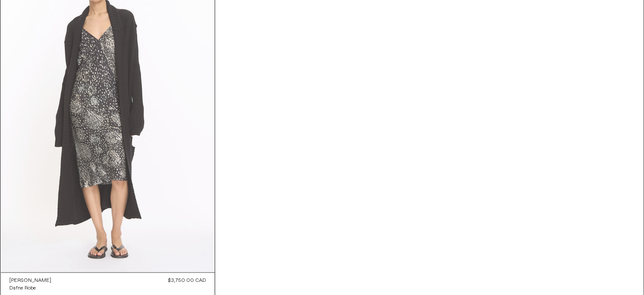  What do you see at coordinates (23, 288) in the screenshot?
I see `div: Dafne Robe` at bounding box center [23, 288].